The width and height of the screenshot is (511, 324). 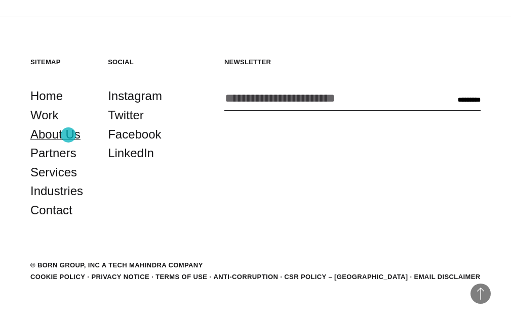 I want to click on a: Twitter, so click(x=125, y=115).